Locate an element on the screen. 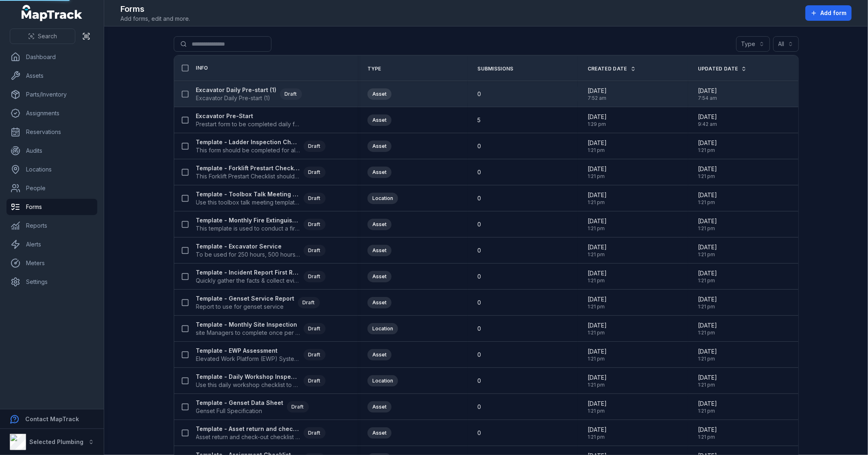 Image resolution: width=868 pixels, height=455 pixels. button: Type is located at coordinates (753, 44).